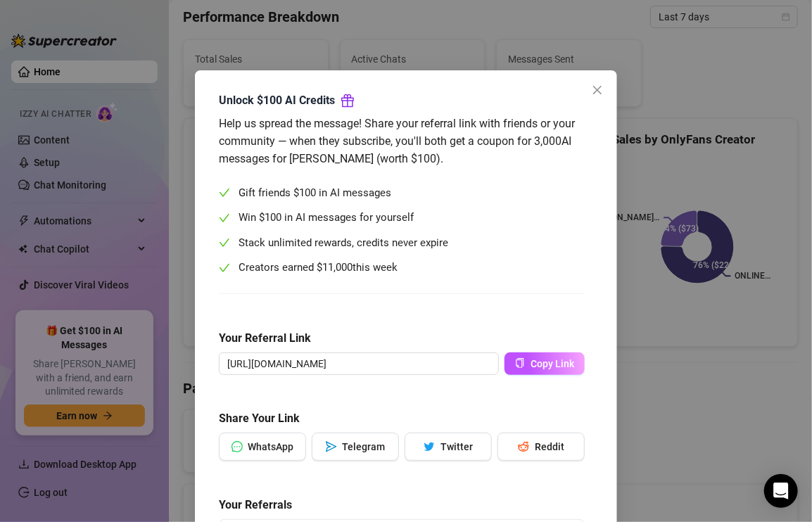  Describe the element at coordinates (356, 446) in the screenshot. I see `button: sendTelegram` at that location.